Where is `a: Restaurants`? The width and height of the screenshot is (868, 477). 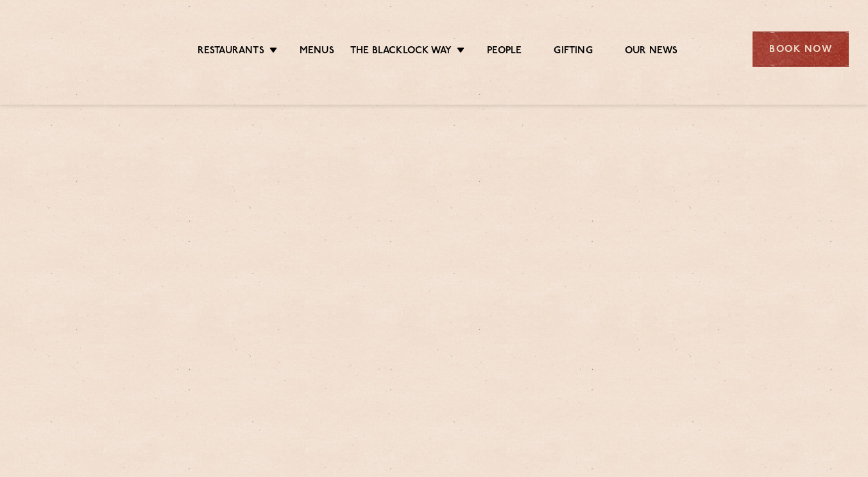
a: Restaurants is located at coordinates (231, 52).